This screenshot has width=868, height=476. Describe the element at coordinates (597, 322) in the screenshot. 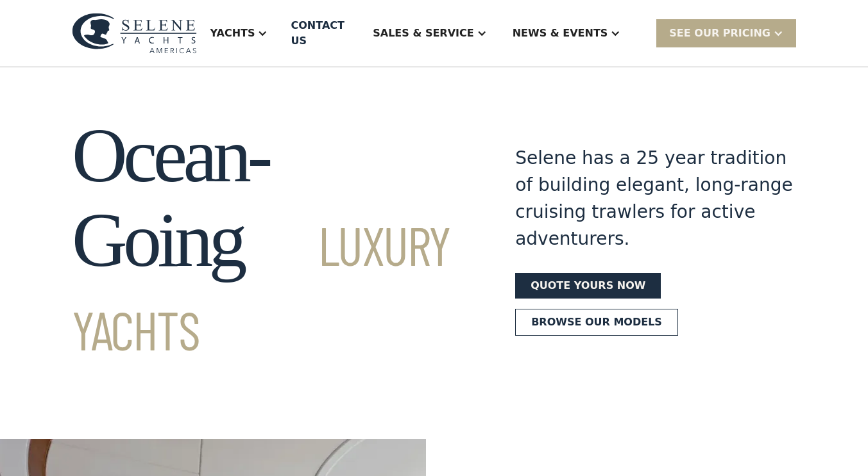

I see `a: Browse our models` at that location.